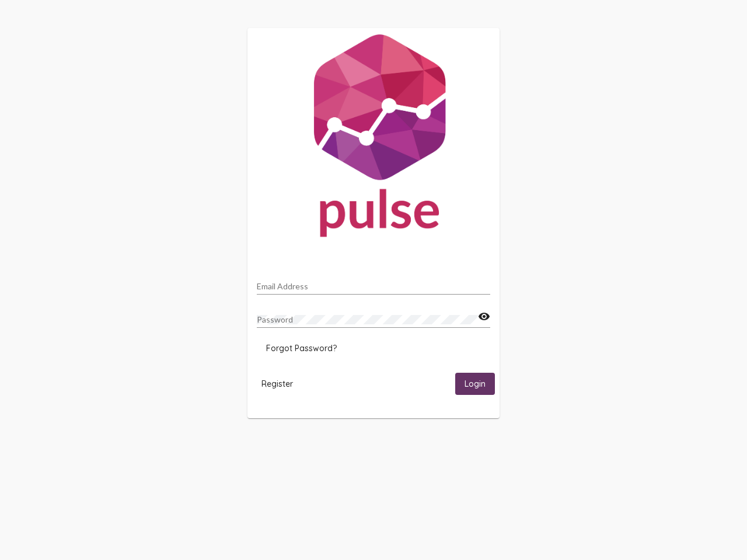 The image size is (747, 560). Describe the element at coordinates (373, 139) in the screenshot. I see `img: Pulse For Good Logo` at that location.